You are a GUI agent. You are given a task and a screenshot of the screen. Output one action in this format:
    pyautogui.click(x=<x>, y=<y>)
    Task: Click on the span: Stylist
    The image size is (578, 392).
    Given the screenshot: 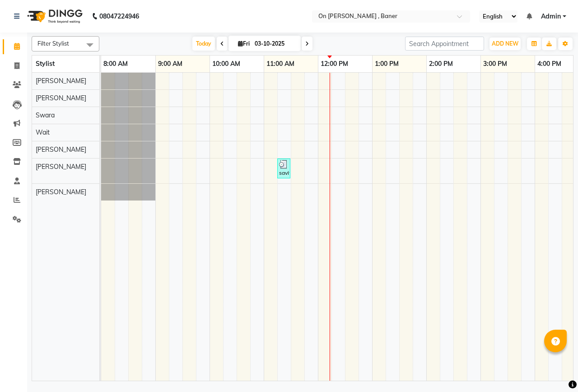 What is the action you would take?
    pyautogui.click(x=45, y=64)
    